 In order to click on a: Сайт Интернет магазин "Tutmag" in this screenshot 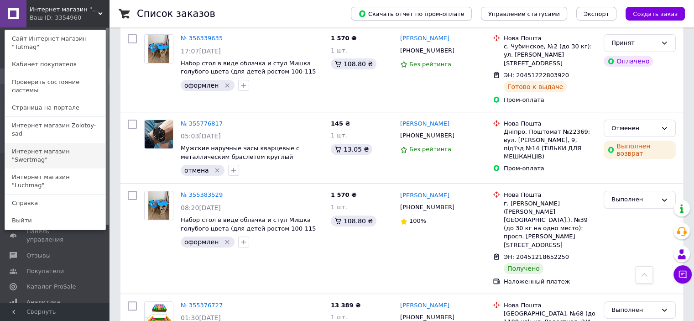, I will do `click(55, 43)`.